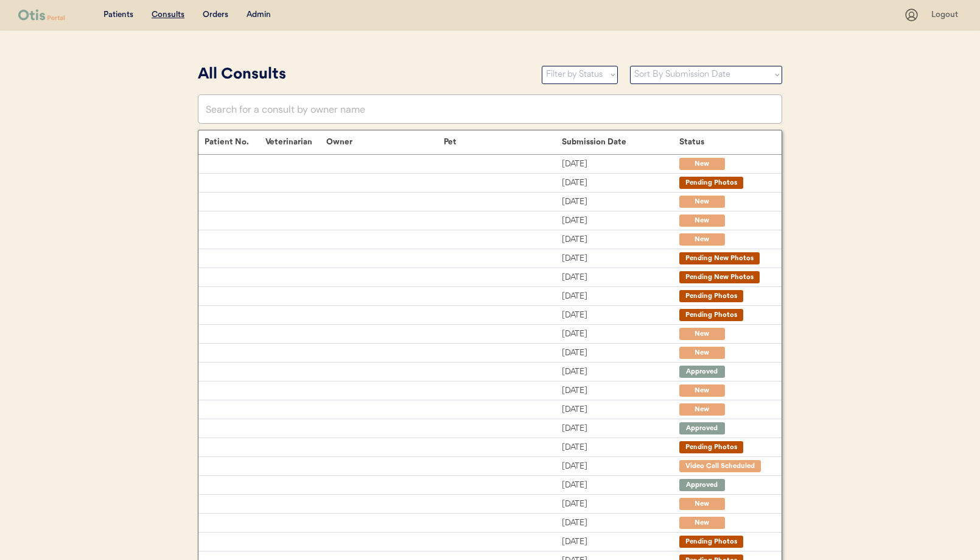  I want to click on div: Veterinarian, so click(296, 142).